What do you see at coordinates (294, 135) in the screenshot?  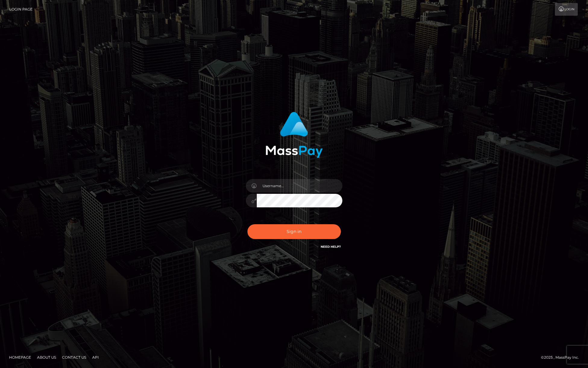 I see `img: MassPay Login` at bounding box center [294, 135].